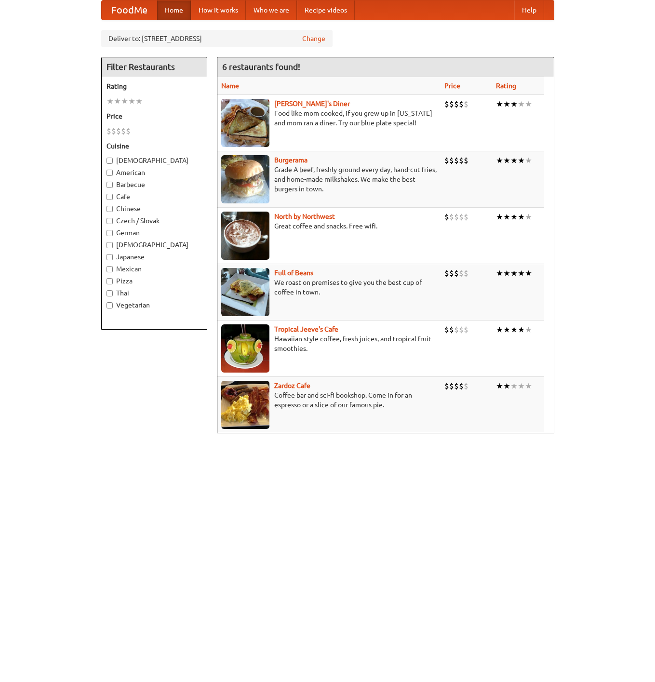 This screenshot has height=682, width=655. I want to click on a: Zardoz Cafe, so click(292, 386).